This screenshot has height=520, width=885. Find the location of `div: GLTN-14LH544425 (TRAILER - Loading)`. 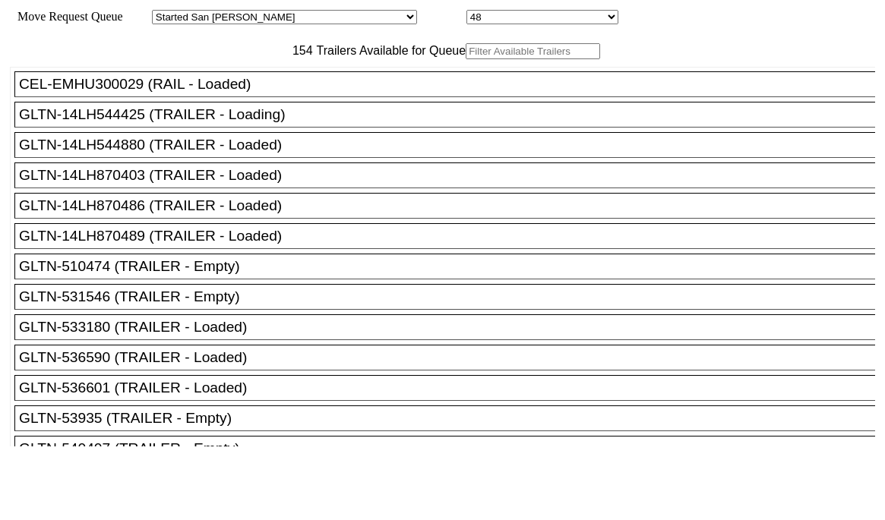

div: GLTN-14LH544425 (TRAILER - Loading) is located at coordinates (451, 115).